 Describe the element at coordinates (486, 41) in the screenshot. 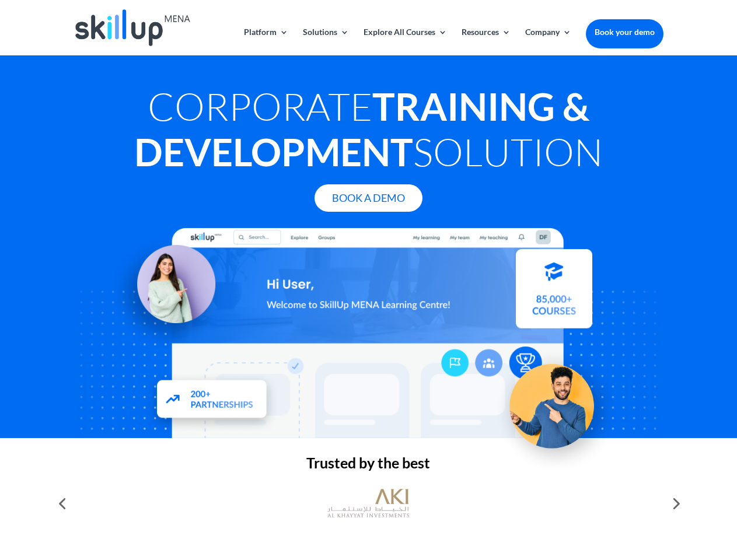

I see `a: Resources` at that location.